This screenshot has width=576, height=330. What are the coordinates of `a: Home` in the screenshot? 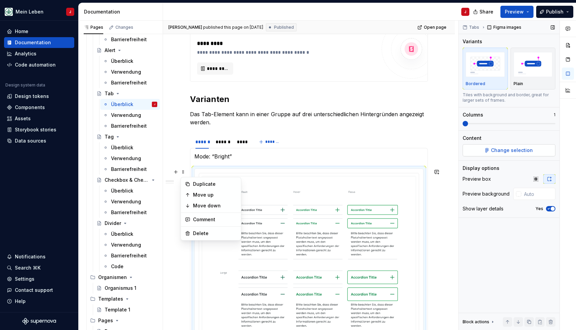 It's located at (39, 31).